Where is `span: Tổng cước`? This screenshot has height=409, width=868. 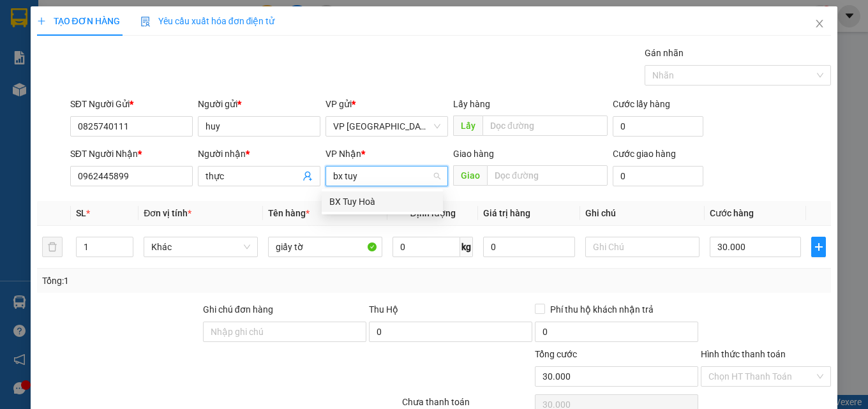
span: Tổng cước is located at coordinates (556, 354).